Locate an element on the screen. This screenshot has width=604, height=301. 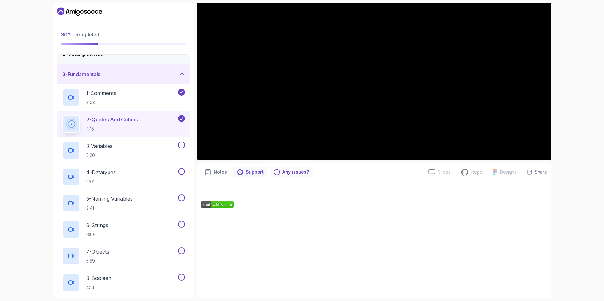
p: 3 - Variables is located at coordinates (99, 146).